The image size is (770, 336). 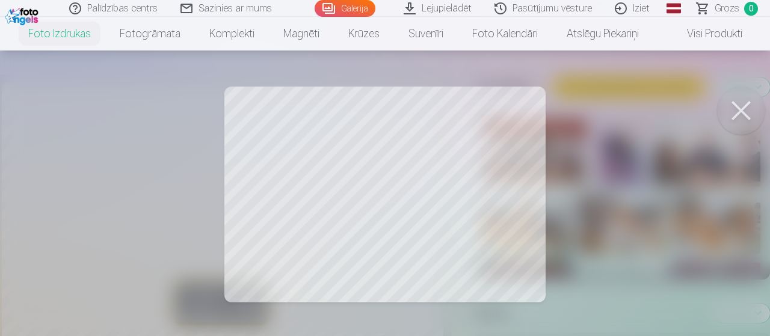 What do you see at coordinates (23, 15) in the screenshot?
I see `img: /fa1` at bounding box center [23, 15].